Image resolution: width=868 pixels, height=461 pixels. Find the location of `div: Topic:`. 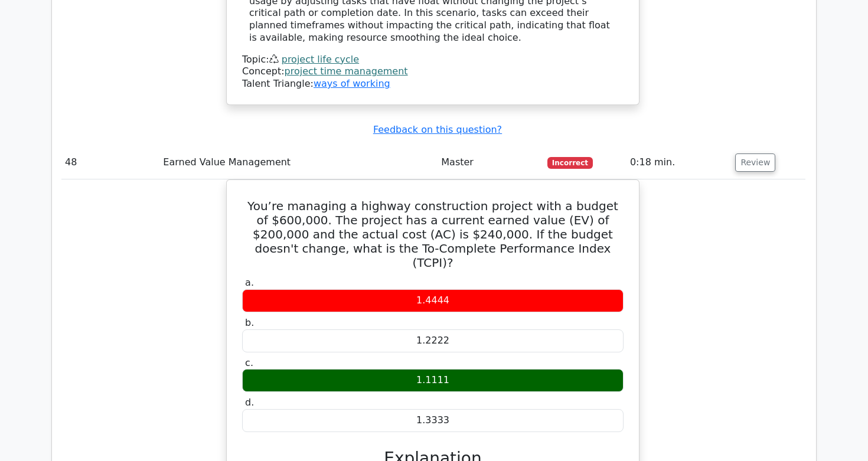

div: Topic: is located at coordinates (433, 60).